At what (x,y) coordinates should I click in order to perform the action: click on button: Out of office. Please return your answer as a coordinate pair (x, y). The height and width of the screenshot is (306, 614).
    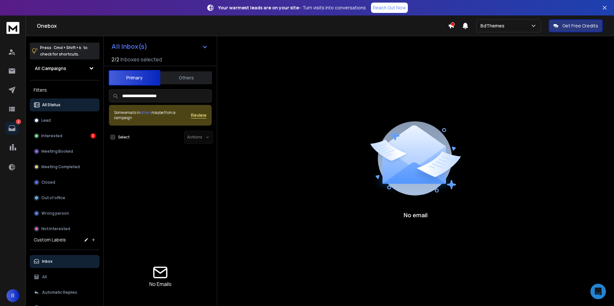
    Looking at the image, I should click on (65, 198).